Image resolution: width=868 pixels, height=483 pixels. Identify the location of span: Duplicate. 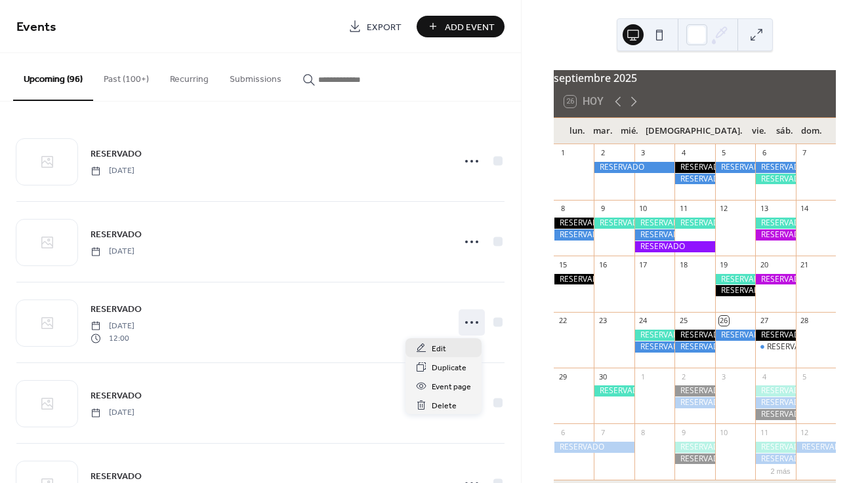
(449, 368).